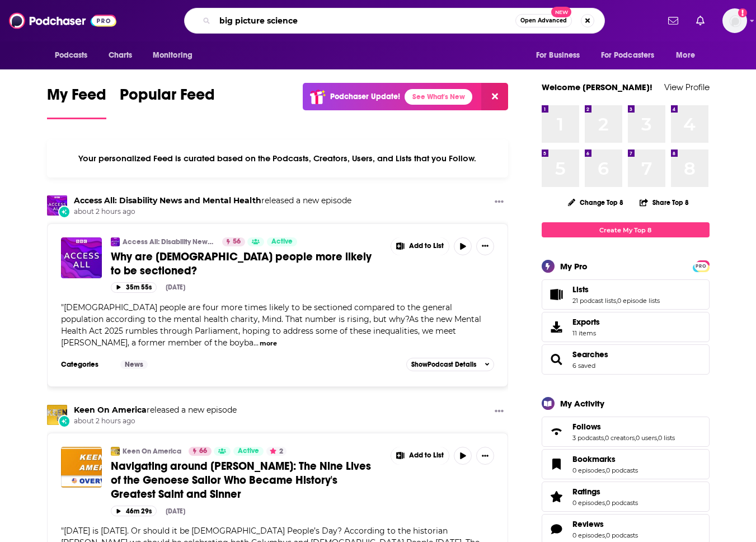 The image size is (756, 542). Describe the element at coordinates (77, 102) in the screenshot. I see `a: My Feed` at that location.